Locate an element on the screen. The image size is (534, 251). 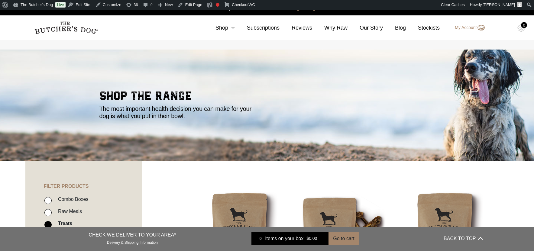
a: 0 Items on your box $0.00 is located at coordinates (290, 239).